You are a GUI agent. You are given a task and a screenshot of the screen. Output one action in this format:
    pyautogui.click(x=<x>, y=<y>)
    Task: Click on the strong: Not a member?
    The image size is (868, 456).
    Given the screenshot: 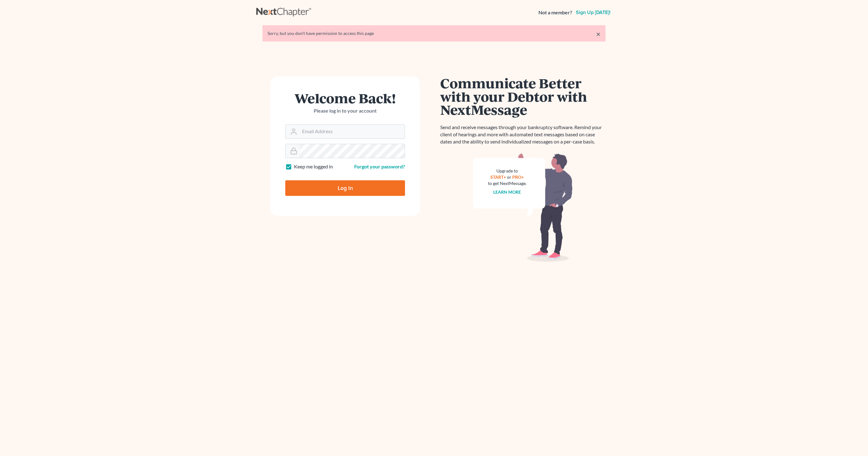 What is the action you would take?
    pyautogui.click(x=555, y=13)
    